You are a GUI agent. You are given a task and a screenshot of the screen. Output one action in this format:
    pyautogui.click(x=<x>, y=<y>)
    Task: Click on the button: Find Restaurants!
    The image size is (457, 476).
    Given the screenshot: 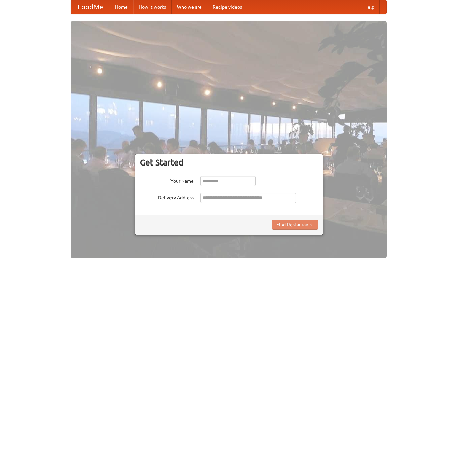 What is the action you would take?
    pyautogui.click(x=295, y=225)
    